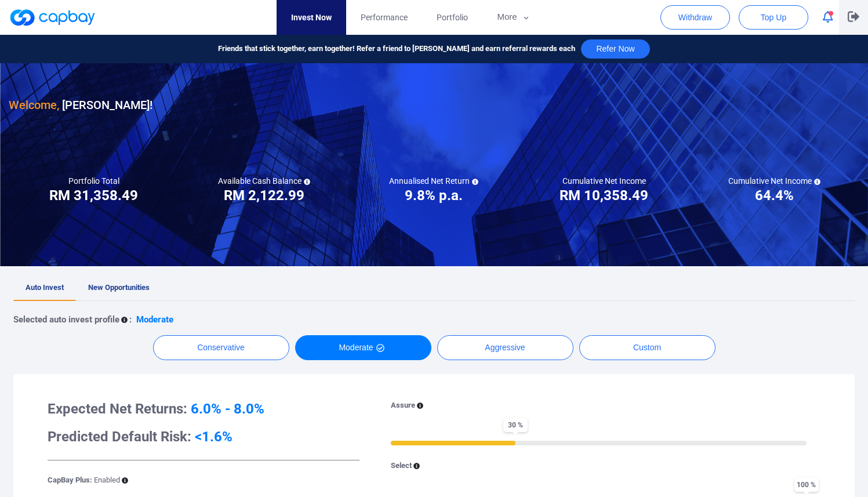  Describe the element at coordinates (93, 195) in the screenshot. I see `h3: RM 31,358.49` at that location.